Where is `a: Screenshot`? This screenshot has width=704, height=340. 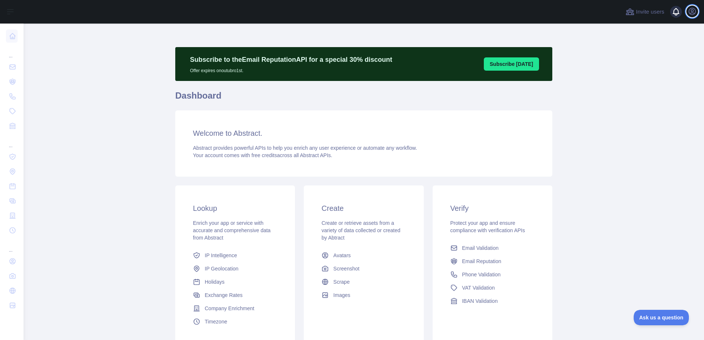 a: Screenshot is located at coordinates (363, 269).